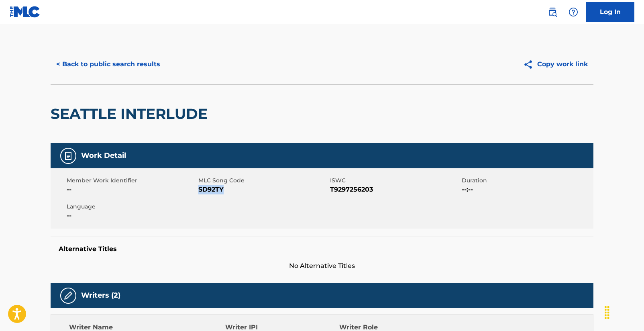  I want to click on h5: Work Detail, so click(104, 155).